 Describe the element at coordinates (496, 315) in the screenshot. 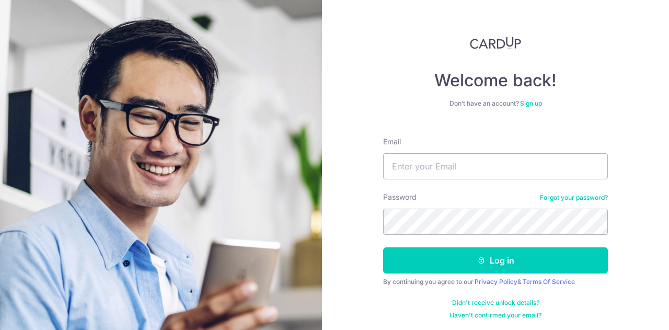

I see `a: Haven't confirmed your email?` at that location.